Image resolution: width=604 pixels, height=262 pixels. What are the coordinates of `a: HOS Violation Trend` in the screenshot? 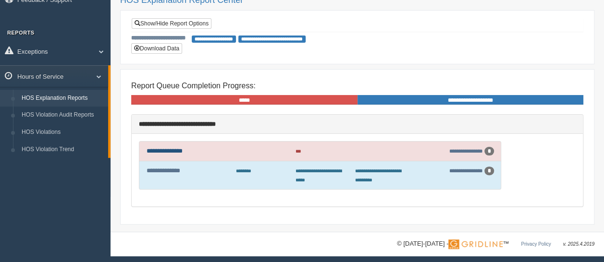 It's located at (62, 150).